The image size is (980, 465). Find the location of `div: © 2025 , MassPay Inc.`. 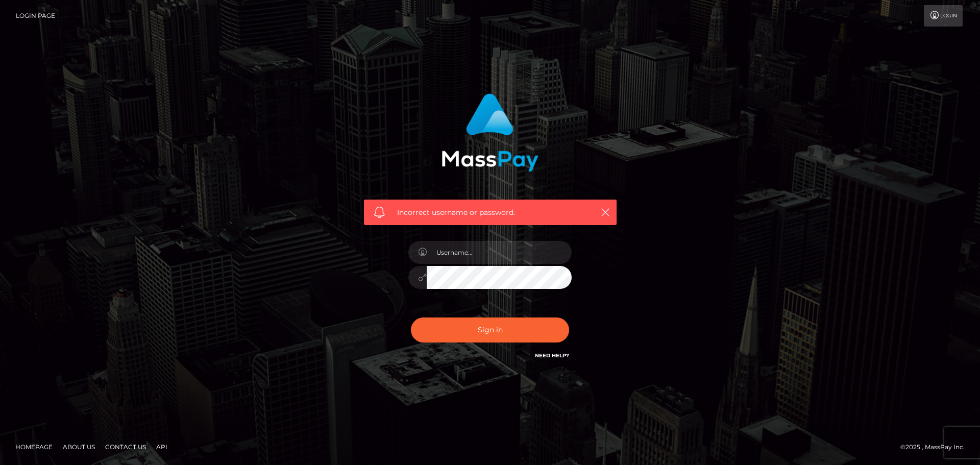

div: © 2025 , MassPay Inc. is located at coordinates (937, 447).